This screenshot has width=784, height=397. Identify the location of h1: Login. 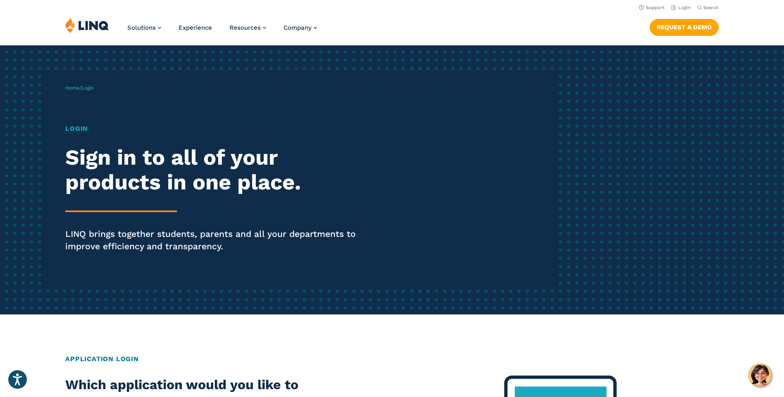
(216, 129).